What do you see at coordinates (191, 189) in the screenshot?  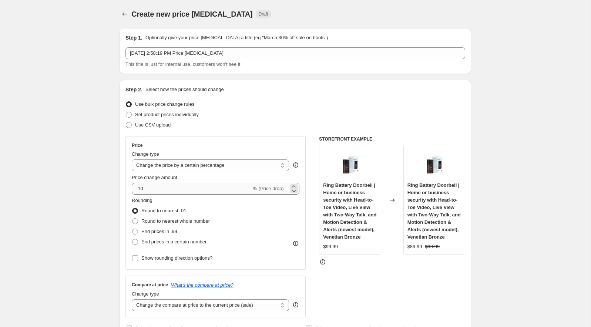 I see `input: -15` at bounding box center [191, 189].